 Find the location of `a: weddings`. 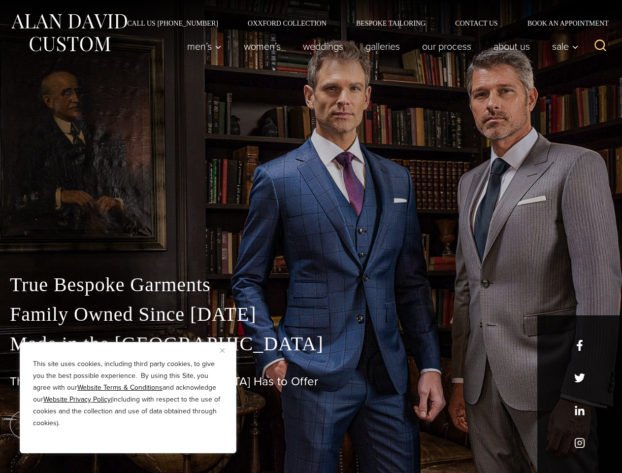

a: weddings is located at coordinates (323, 46).